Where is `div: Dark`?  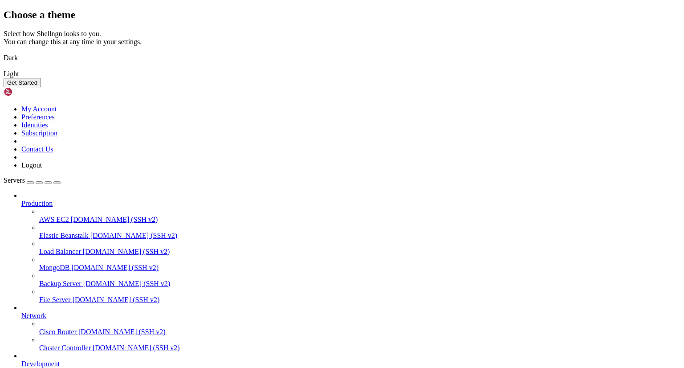
div: Dark is located at coordinates (342, 58).